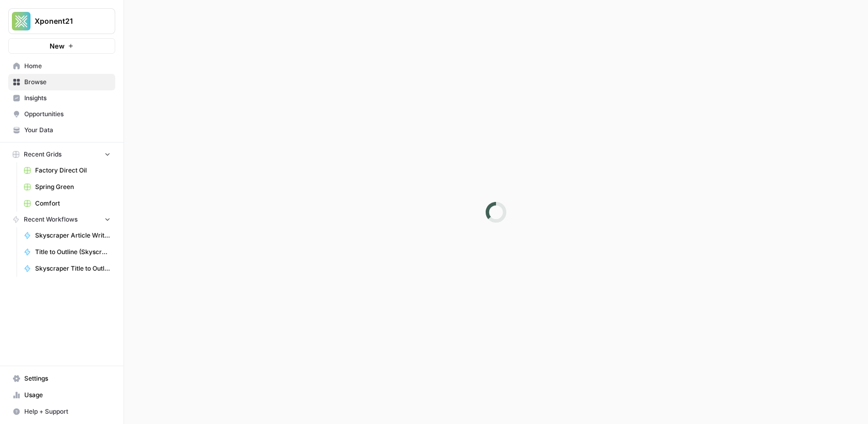 The image size is (868, 424). I want to click on button: New, so click(61, 46).